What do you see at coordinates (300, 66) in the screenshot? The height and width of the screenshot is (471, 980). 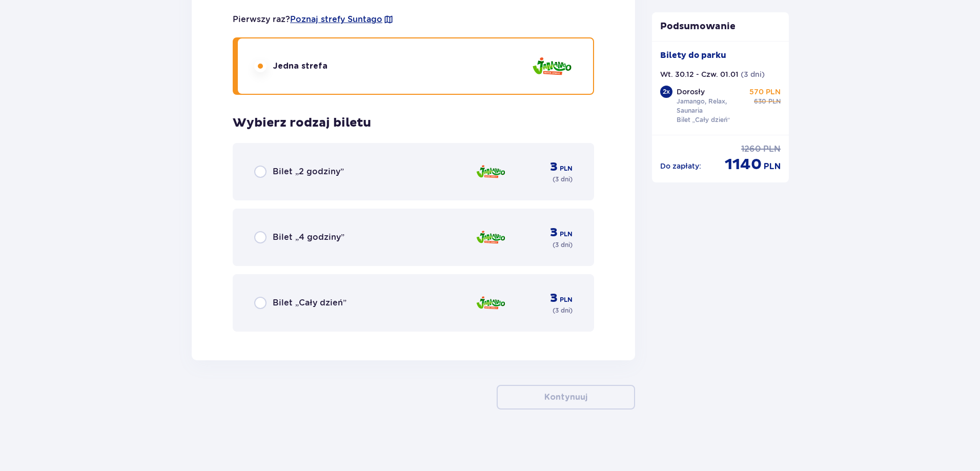 I see `p: Jedna strefa` at bounding box center [300, 66].